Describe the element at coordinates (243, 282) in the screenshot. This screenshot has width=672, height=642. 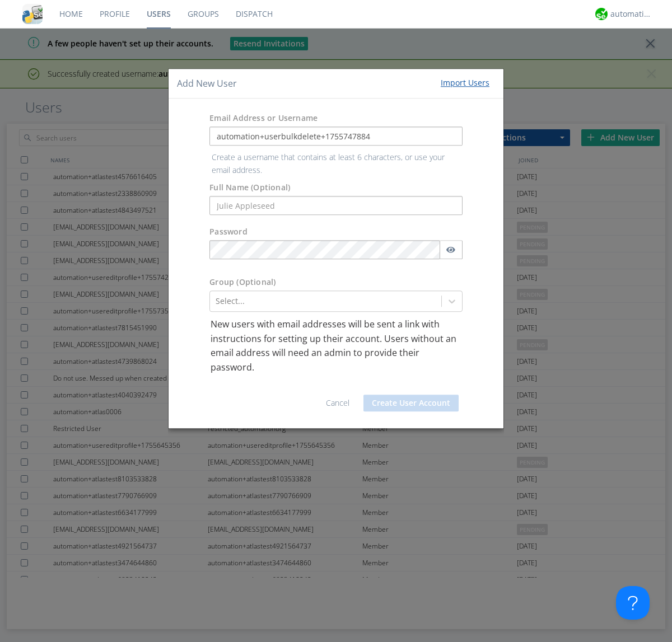
I see `label: Group (Optional)` at that location.